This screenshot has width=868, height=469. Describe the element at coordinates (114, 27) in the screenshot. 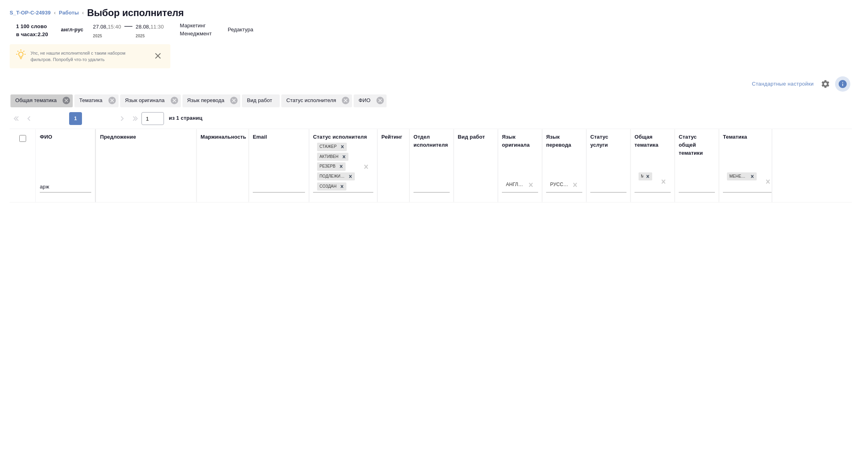

I see `p: 15:40` at that location.